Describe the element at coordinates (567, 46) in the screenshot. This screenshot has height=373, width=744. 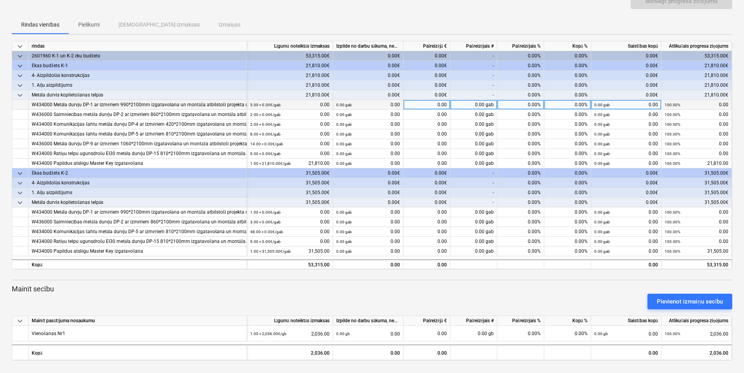
I see `div: Kopā %` at that location.